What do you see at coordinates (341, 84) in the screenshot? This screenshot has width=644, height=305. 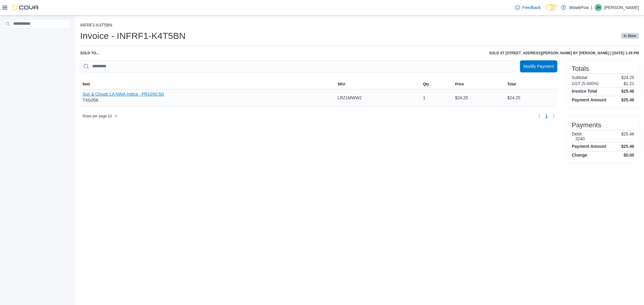 I see `span: SKU` at bounding box center [341, 84].